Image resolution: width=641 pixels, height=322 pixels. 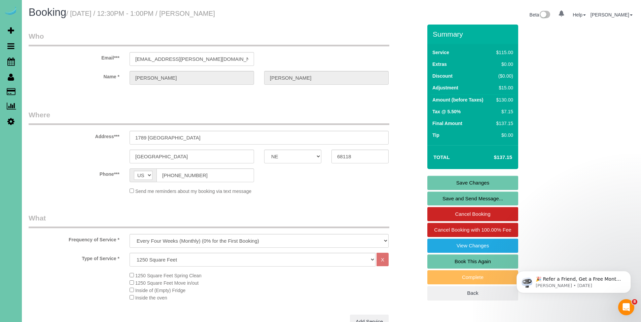 I want to click on a: Back, so click(x=473, y=293).